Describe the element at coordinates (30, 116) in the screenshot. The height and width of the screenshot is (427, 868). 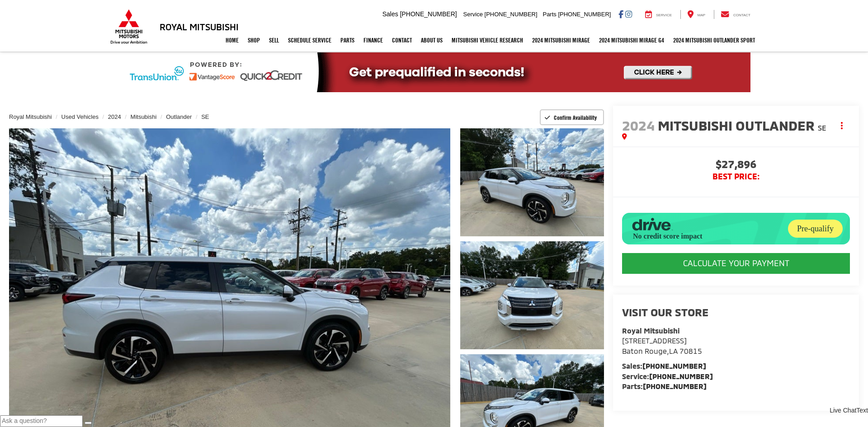
I see `span: Royal Mitsubishi` at that location.